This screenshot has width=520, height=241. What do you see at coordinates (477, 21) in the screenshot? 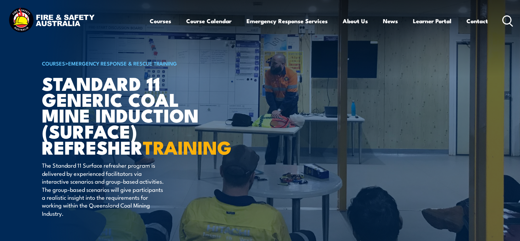
I see `a: Contact` at bounding box center [477, 21].